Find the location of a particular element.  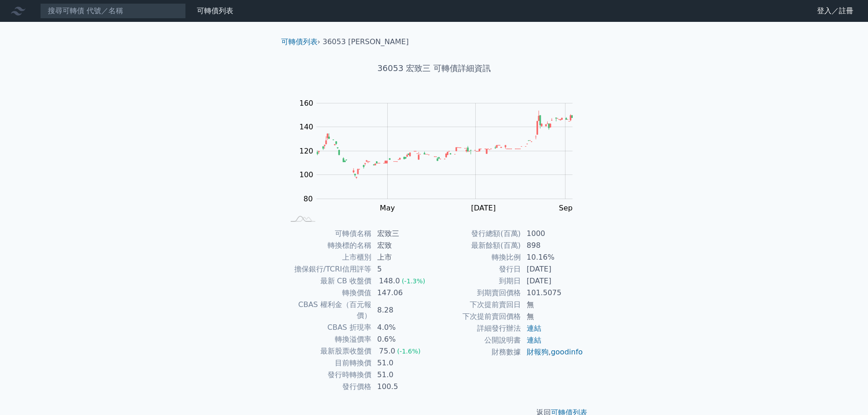

tspan: 140 is located at coordinates (306, 127).